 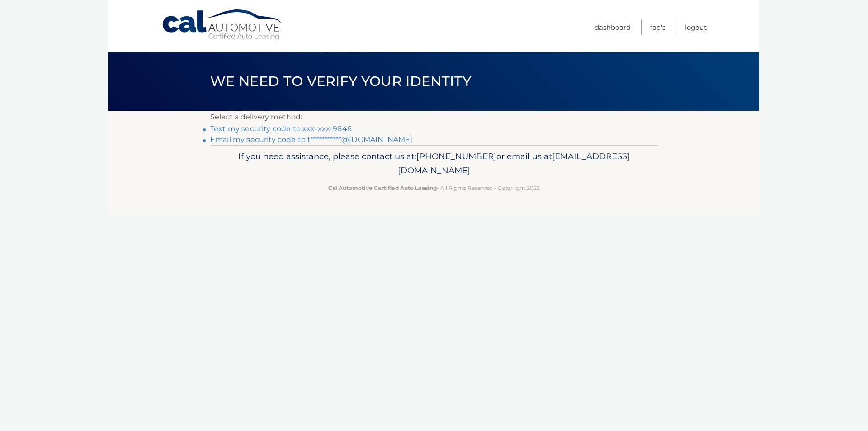 I want to click on a: FAQ's, so click(x=658, y=27).